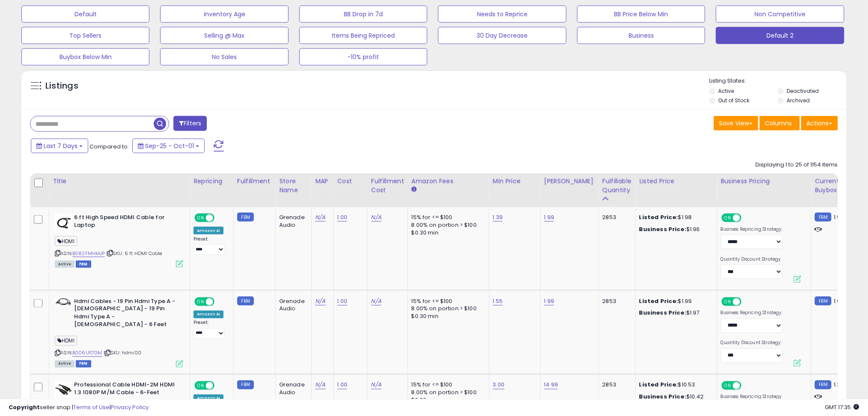 This screenshot has height=416, width=868. What do you see at coordinates (363, 14) in the screenshot?
I see `button: BB Drop in 7d` at bounding box center [363, 14].